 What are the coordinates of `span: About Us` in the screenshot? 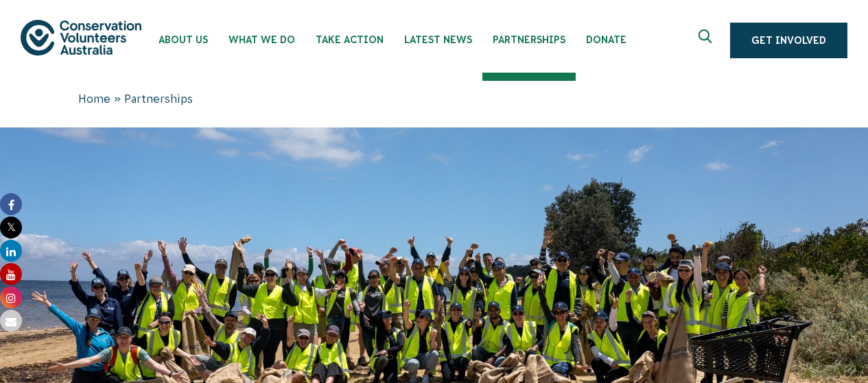 It's located at (183, 40).